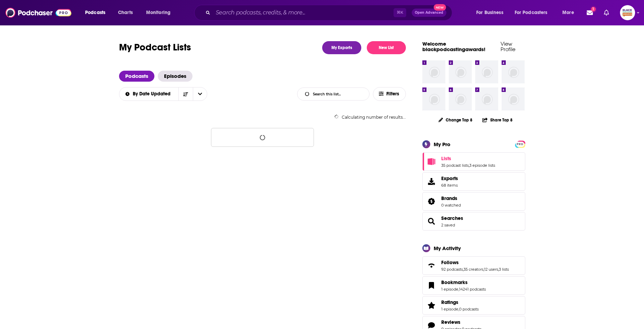 Image resolution: width=644 pixels, height=329 pixels. What do you see at coordinates (520, 144) in the screenshot?
I see `span: PRO` at bounding box center [520, 144].